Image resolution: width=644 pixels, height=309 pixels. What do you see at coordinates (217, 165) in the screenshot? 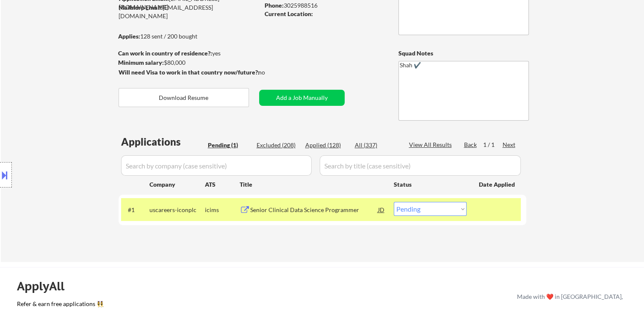
I see `input: Search by company (case sensitive)` at bounding box center [217, 165].